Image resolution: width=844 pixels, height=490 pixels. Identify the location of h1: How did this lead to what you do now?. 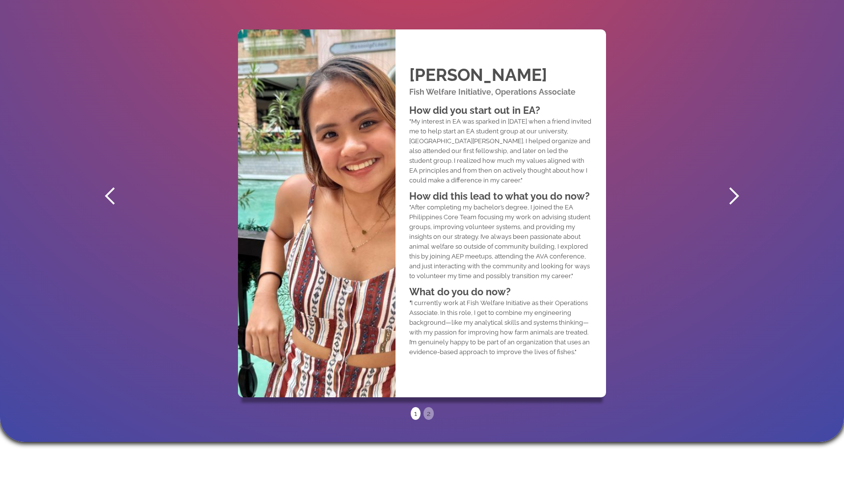
(500, 196).